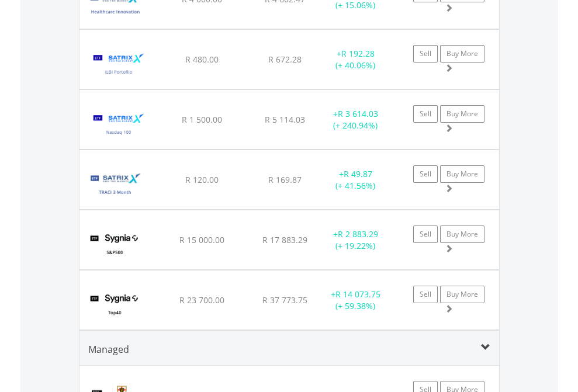 The height and width of the screenshot is (392, 578). I want to click on div: + (+ 41.56%), so click(355, 180).